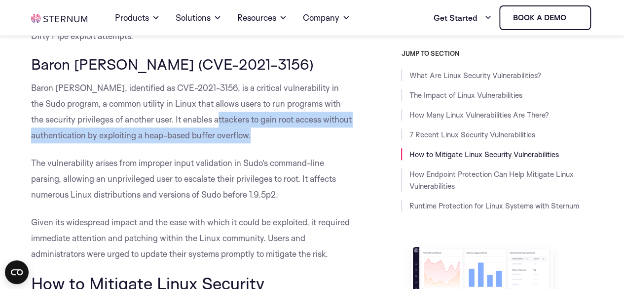  I want to click on a: What Are Linux Security Vulnerabilities?, so click(475, 75).